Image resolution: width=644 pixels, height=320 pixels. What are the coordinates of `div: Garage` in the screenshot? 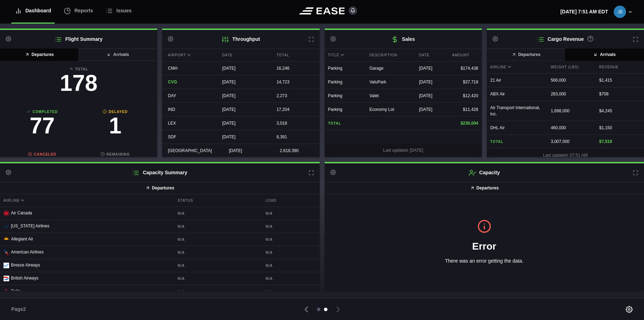 It's located at (391, 68).